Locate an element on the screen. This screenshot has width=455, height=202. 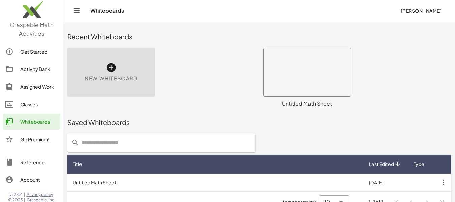
a: Assigned Work is located at coordinates (31, 87).